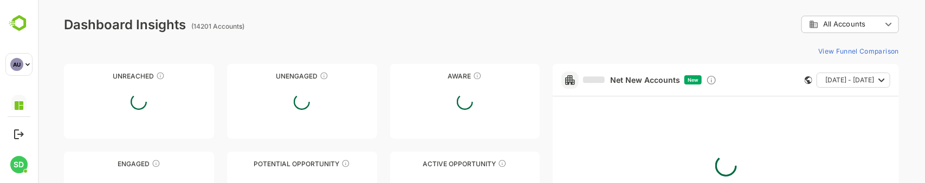 This screenshot has height=183, width=925. I want to click on div: These accounts have not been engaged with for a defined time period, so click(122, 76).